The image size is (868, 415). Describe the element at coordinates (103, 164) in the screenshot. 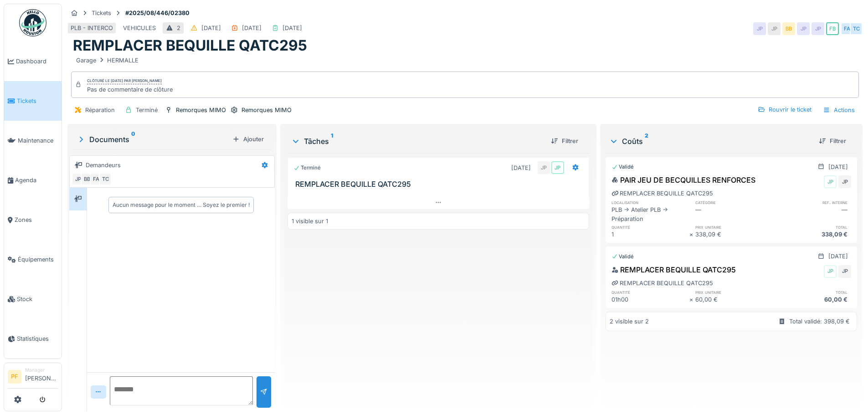

I see `div: Demandeurs` at that location.